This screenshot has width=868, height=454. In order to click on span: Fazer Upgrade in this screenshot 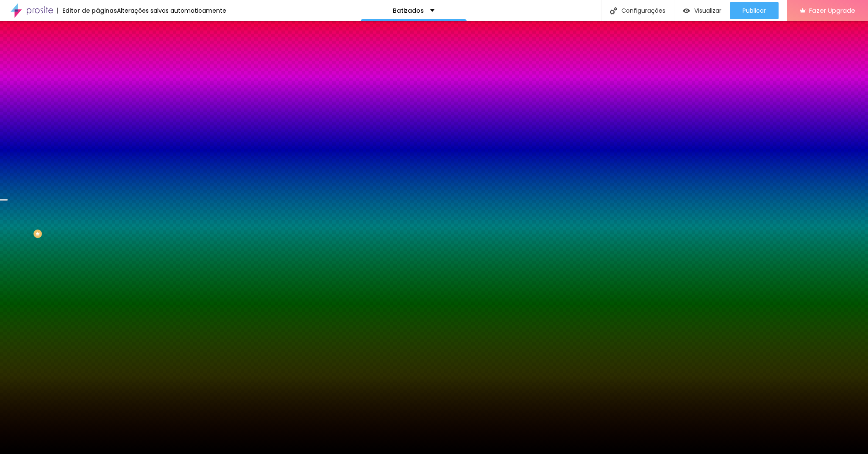, I will do `click(832, 10)`.